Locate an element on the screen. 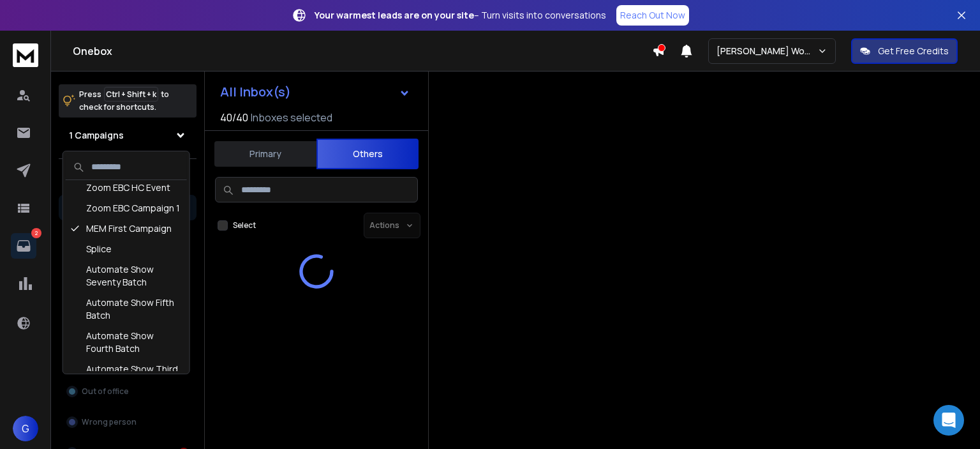  div: Automate Show Seventy Batch is located at coordinates (126, 276).